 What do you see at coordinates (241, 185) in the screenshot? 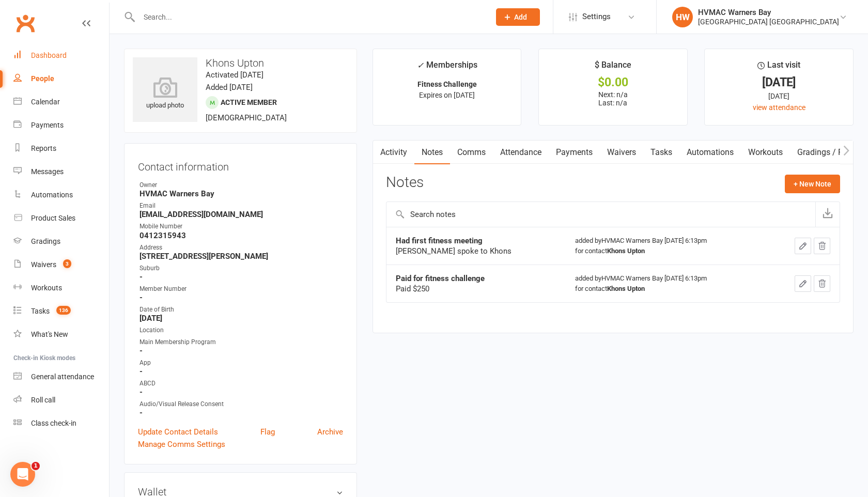
I see `div: Owner` at bounding box center [241, 185].